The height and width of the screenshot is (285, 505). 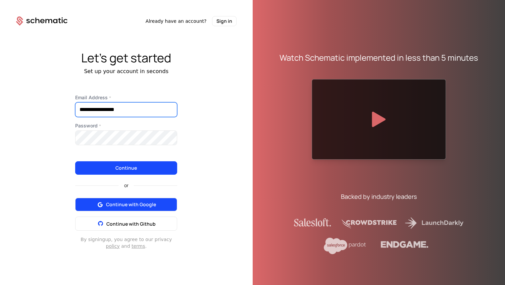 What do you see at coordinates (113, 246) in the screenshot?
I see `a: policy` at bounding box center [113, 246].